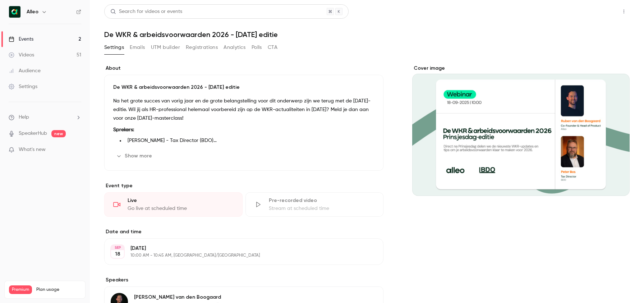 The width and height of the screenshot is (644, 303). What do you see at coordinates (135, 156) in the screenshot?
I see `button: Show more` at bounding box center [135, 156].